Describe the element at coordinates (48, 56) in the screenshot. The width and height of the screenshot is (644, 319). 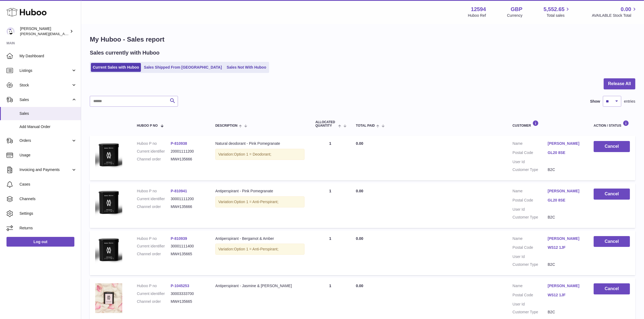
I see `span: My Dashboard` at that location.